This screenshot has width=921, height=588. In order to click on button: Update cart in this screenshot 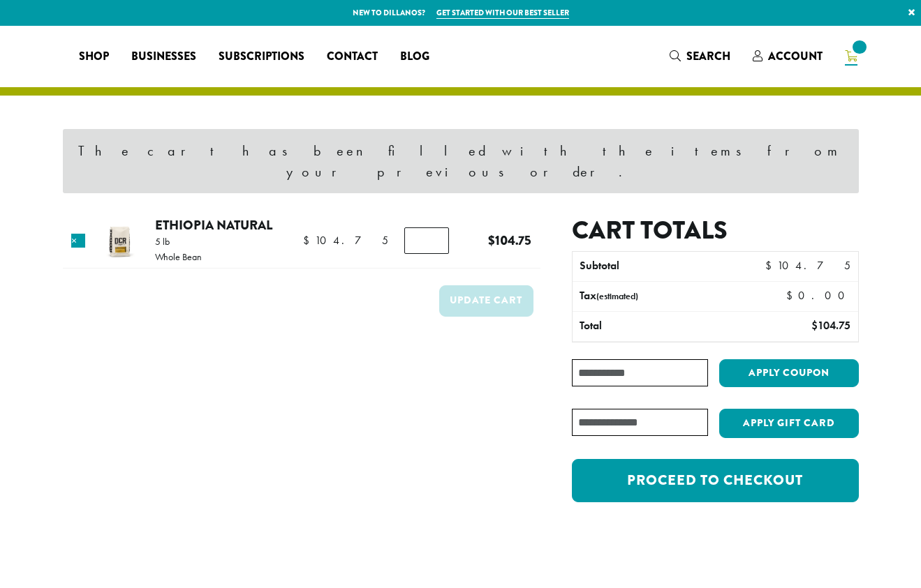, I will do `click(486, 301)`.